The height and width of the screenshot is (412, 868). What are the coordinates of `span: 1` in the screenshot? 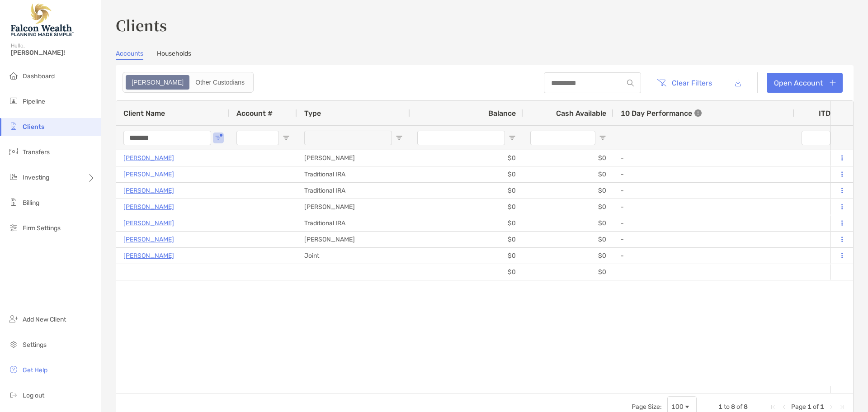 It's located at (822, 407).